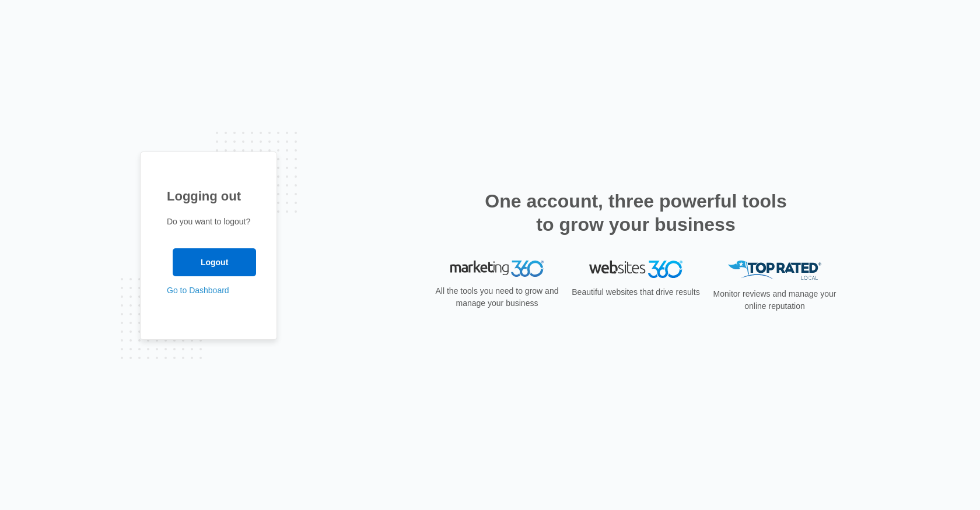 This screenshot has height=510, width=980. I want to click on p: Do you want to logout?, so click(208, 222).